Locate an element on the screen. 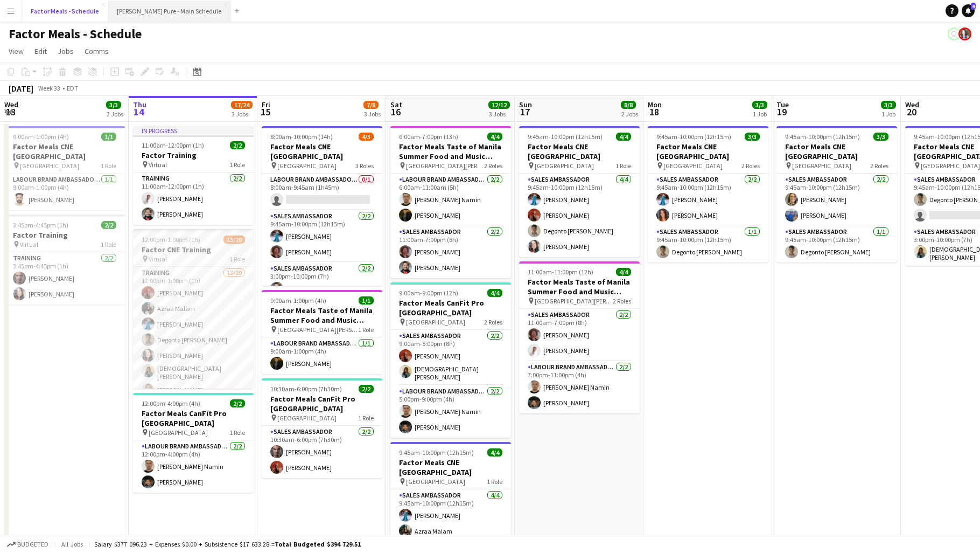  span: 20 is located at coordinates (911, 111).